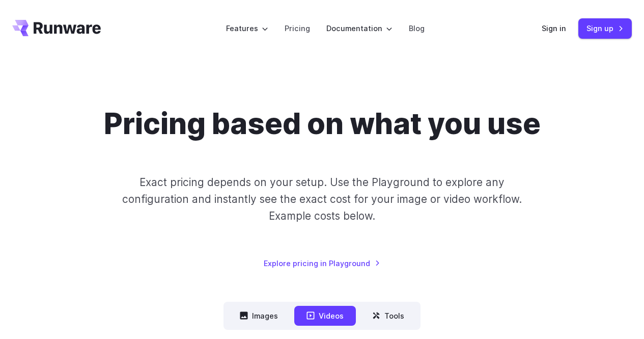 This screenshot has height=339, width=644. What do you see at coordinates (416, 28) in the screenshot?
I see `a: Blog` at bounding box center [416, 28].